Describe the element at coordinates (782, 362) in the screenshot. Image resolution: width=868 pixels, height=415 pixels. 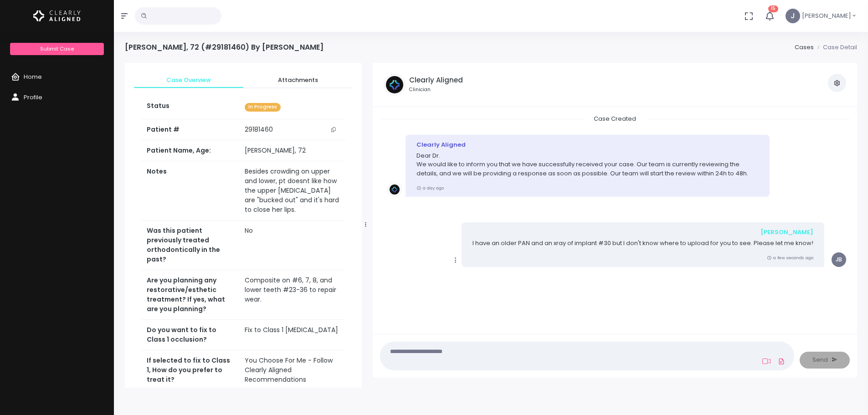
I see `a: Add Files` at that location.